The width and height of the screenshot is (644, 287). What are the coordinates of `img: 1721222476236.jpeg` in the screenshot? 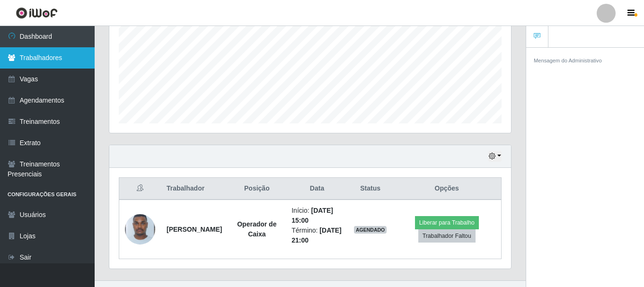 It's located at (140, 229).